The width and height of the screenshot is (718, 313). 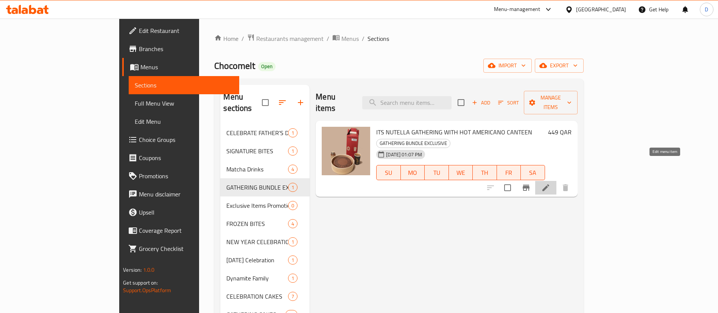 What do you see at coordinates (257, 205) in the screenshot?
I see `div: Exclusive Items Promotion` at bounding box center [257, 205].